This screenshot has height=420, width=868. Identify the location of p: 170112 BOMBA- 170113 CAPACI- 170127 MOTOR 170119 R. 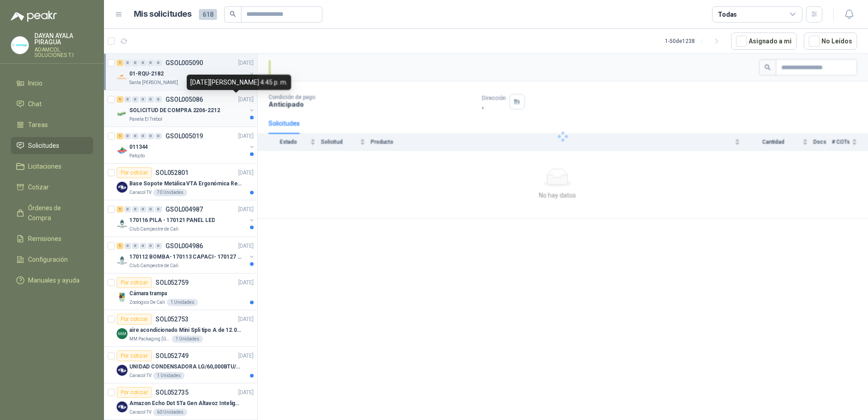
(185, 257).